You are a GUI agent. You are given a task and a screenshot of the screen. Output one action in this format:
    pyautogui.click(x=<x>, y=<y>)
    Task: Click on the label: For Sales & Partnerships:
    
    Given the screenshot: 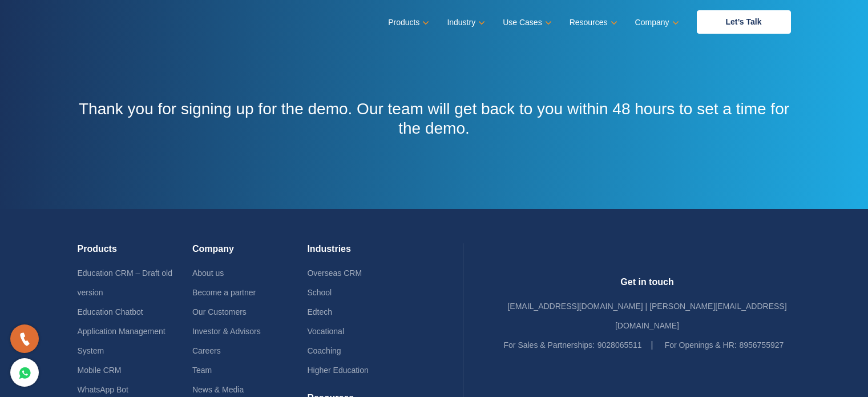 What is the action you would take?
    pyautogui.click(x=550, y=345)
    